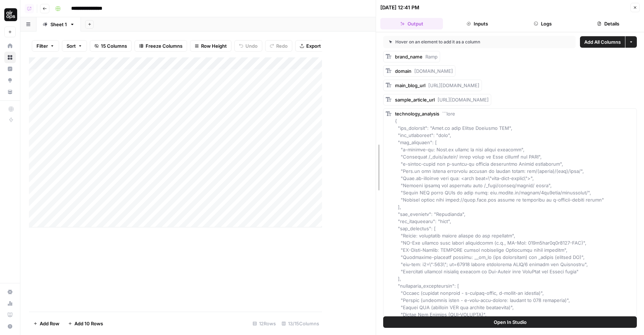 The height and width of the screenshot is (335, 644). I want to click on a: Settings, so click(10, 292).